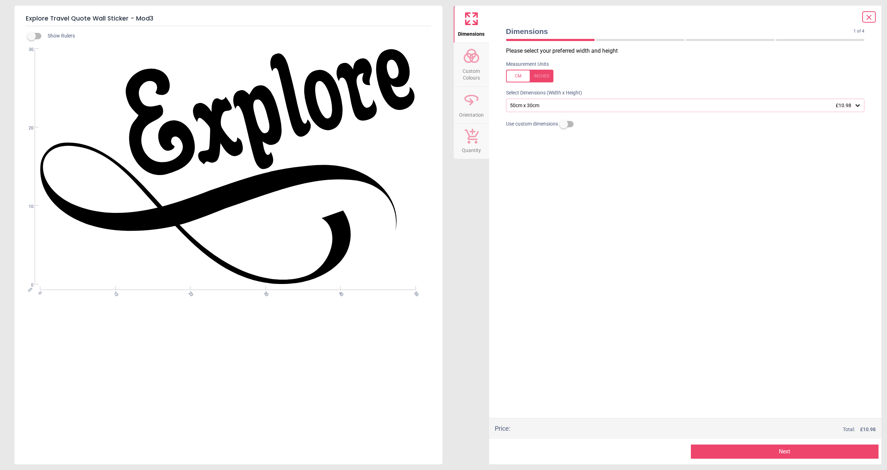  I want to click on span: Quantity, so click(471, 149).